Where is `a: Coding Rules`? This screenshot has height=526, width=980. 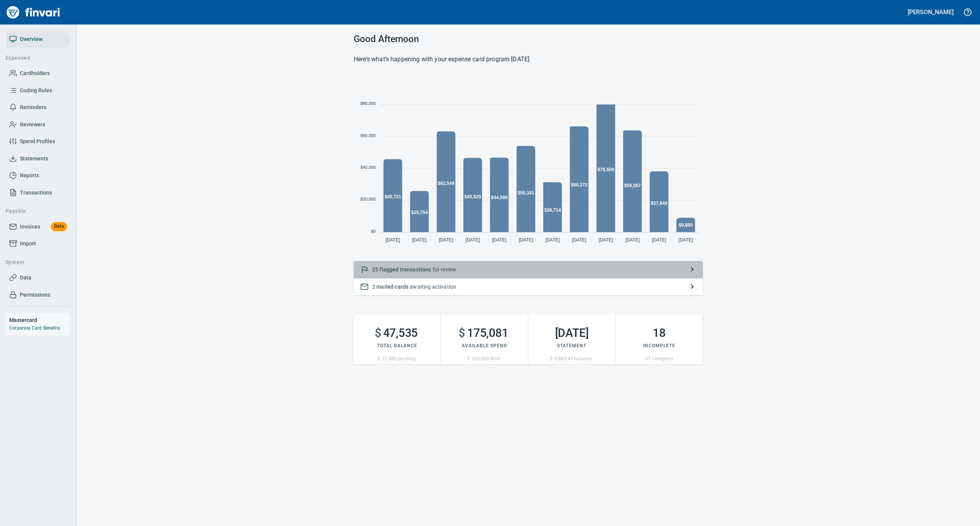 a: Coding Rules is located at coordinates (38, 91).